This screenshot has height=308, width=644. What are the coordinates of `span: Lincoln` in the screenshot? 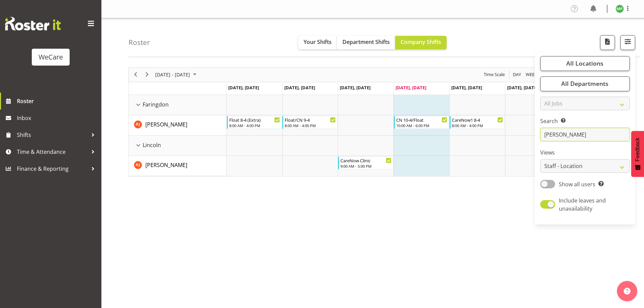 It's located at (152, 145).